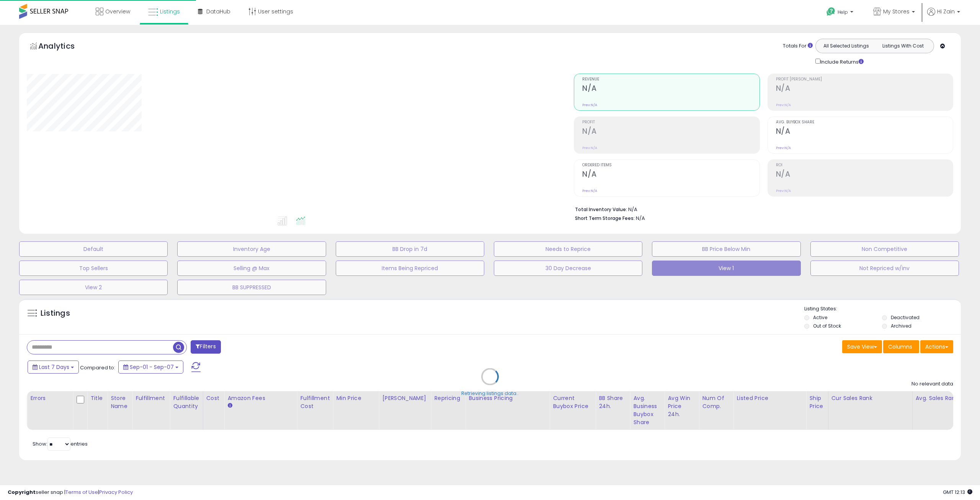 The image size is (980, 500). I want to click on span: N/A, so click(640, 218).